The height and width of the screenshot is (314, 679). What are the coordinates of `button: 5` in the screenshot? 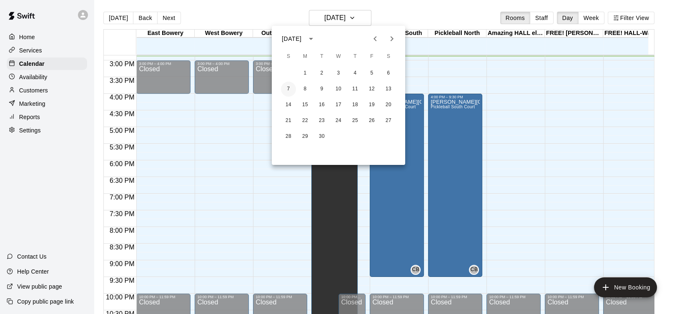 It's located at (372, 73).